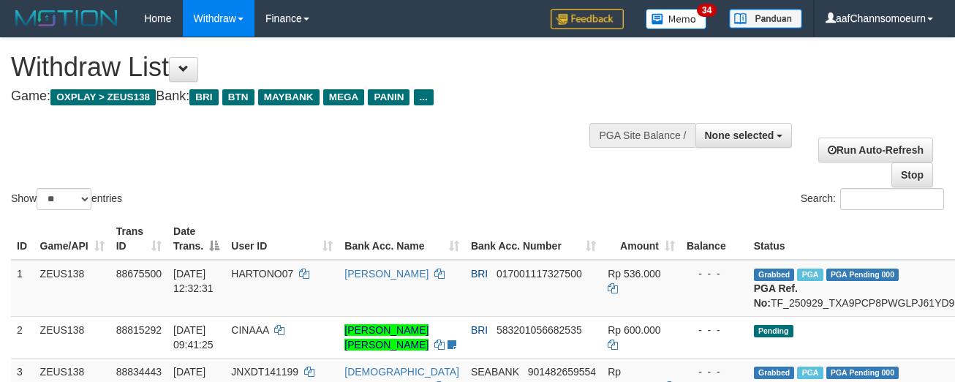 This screenshot has width=955, height=382. I want to click on img: Button%20Memo.svg, so click(676, 19).